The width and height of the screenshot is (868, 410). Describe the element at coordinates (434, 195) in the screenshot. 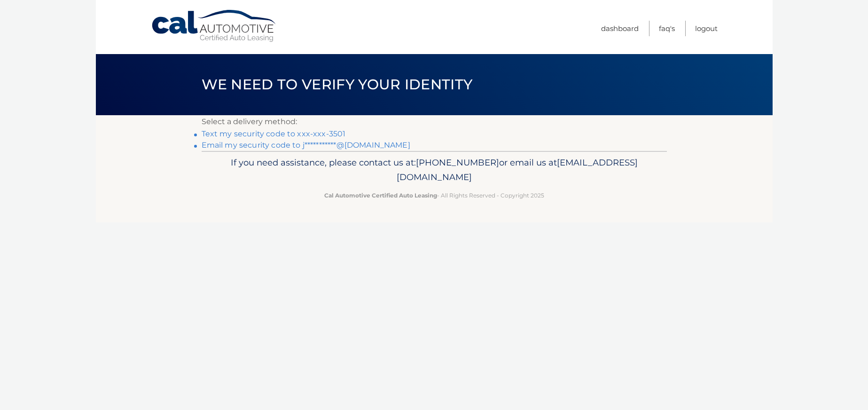

I see `p: - All Rights Reserved - Copyright 2025` at that location.